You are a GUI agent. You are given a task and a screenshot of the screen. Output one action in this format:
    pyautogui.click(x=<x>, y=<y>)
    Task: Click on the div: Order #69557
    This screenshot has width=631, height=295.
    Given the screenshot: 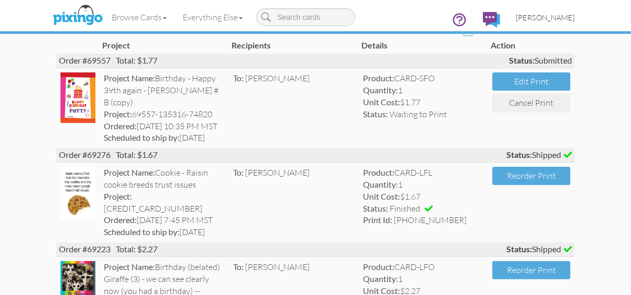 What is the action you would take?
    pyautogui.click(x=315, y=60)
    